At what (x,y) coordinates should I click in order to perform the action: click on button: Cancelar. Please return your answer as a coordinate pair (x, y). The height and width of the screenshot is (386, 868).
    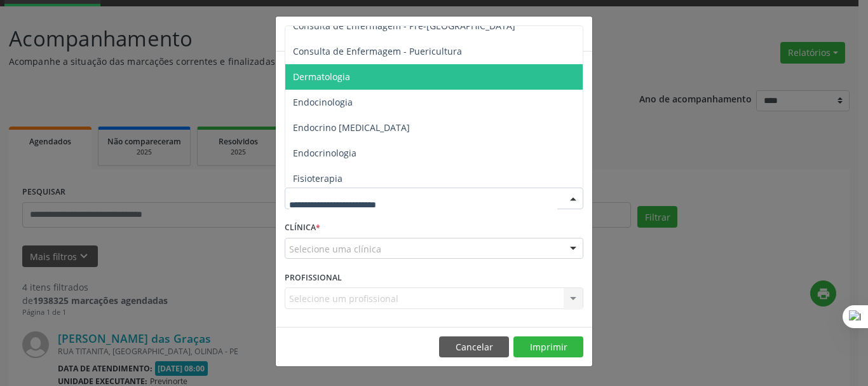
    Looking at the image, I should click on (474, 347).